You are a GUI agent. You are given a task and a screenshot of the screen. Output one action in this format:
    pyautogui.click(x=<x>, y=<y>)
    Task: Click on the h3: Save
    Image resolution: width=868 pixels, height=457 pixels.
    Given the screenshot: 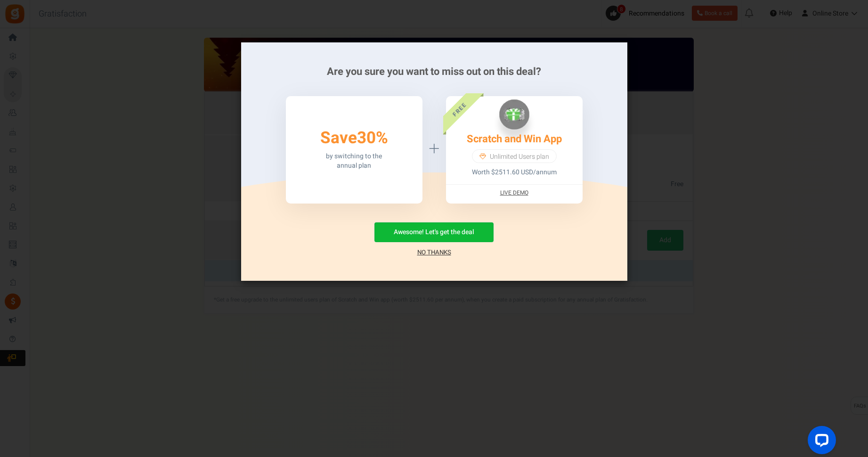 What is the action you would take?
    pyautogui.click(x=354, y=138)
    